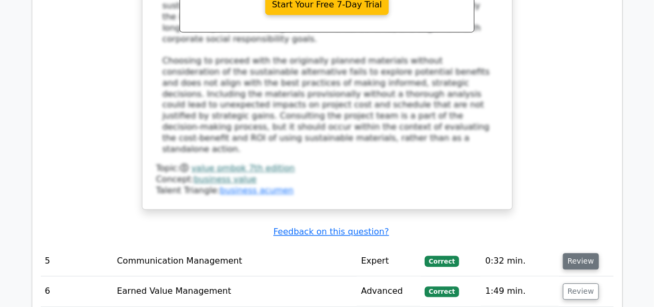 This screenshot has height=307, width=654. I want to click on a: value pmbok 7th edition, so click(243, 168).